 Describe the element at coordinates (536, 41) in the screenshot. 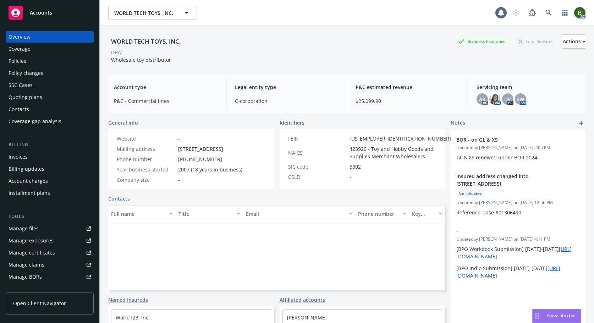

I see `div: Total Rewards` at that location.